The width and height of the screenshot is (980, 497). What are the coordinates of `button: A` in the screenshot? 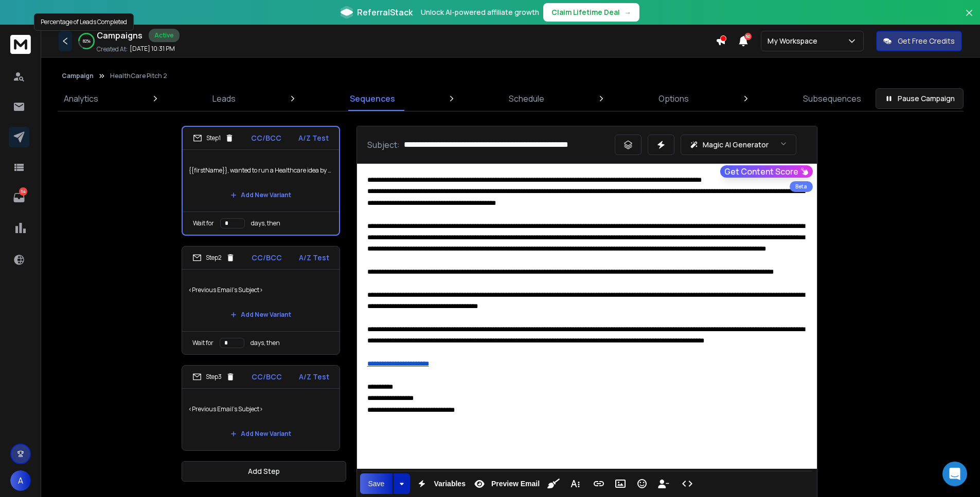 It's located at (21, 481).